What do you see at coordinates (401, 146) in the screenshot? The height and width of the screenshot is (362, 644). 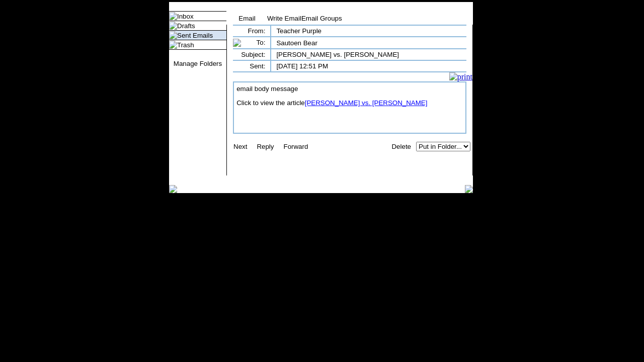 I see `a: Delete` at bounding box center [401, 146].